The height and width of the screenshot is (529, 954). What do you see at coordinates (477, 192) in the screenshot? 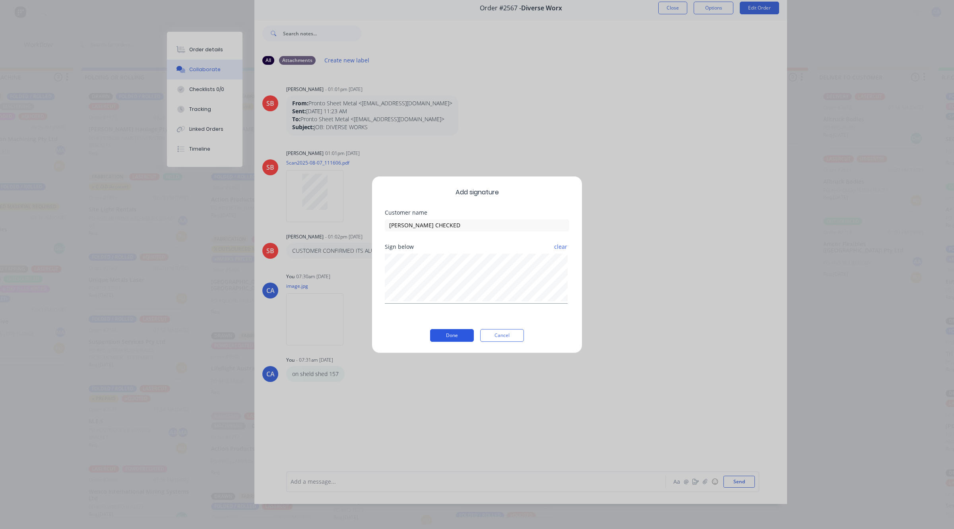
I see `span: Add signature` at bounding box center [477, 192].